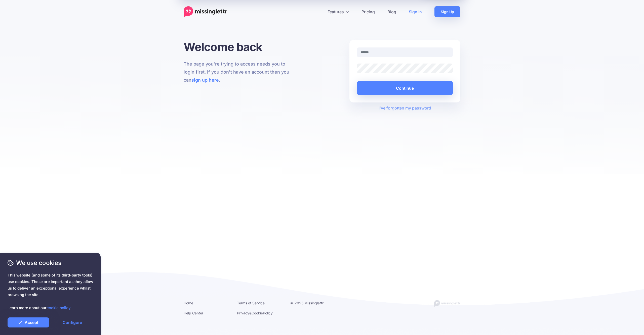 This screenshot has height=335, width=644. I want to click on a: Accept, so click(28, 323).